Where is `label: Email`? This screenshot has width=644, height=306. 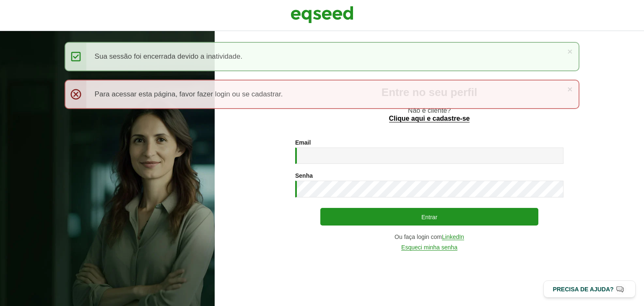
label: Email is located at coordinates (303, 142).